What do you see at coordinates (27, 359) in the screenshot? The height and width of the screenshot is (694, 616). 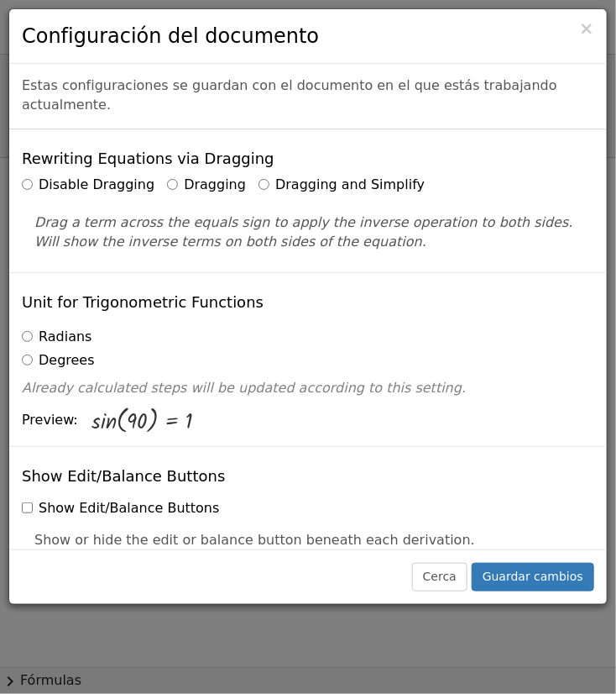 I see `input: Degrees` at bounding box center [27, 359].